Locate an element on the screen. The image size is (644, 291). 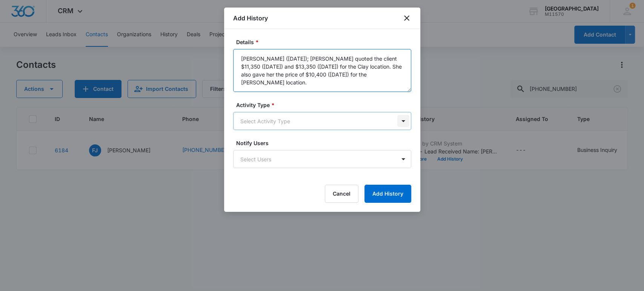
label: Activity Type is located at coordinates (325, 105).